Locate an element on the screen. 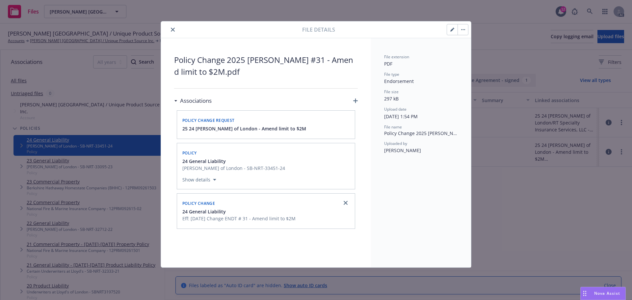 This screenshot has height=300, width=632. span: File type is located at coordinates (392, 74).